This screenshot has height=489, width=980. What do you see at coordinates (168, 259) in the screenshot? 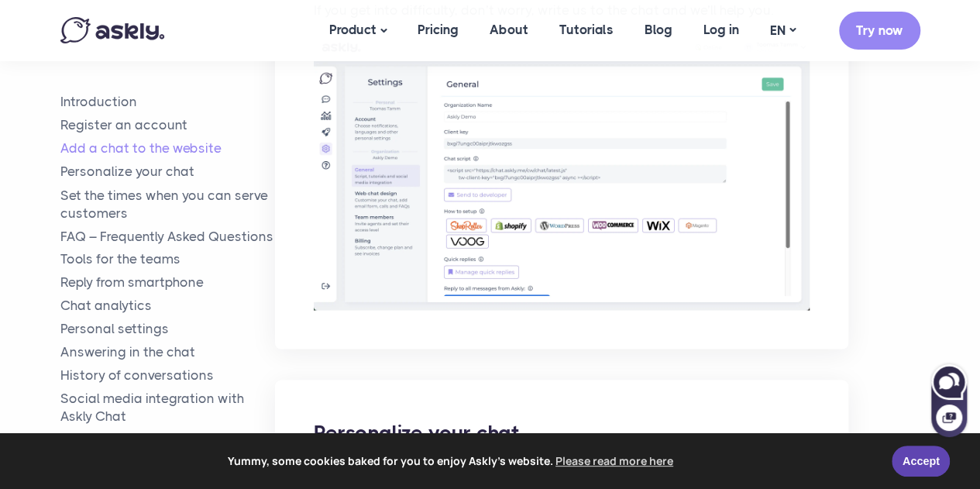
I see `a: Tools for the teams` at bounding box center [168, 259].